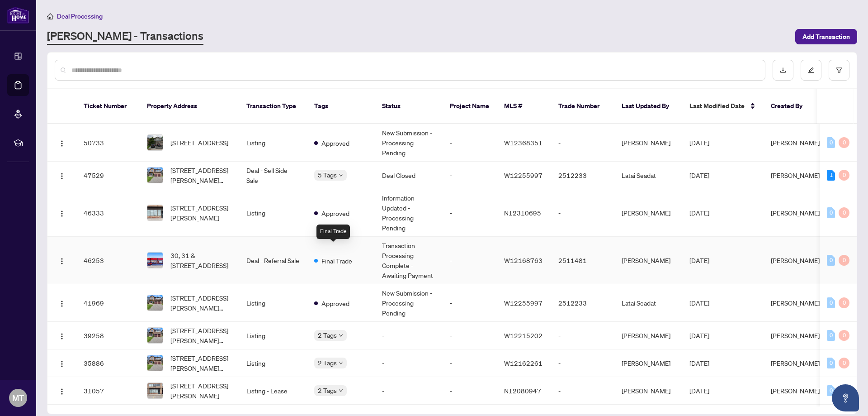 The image size is (868, 416). What do you see at coordinates (791, 106) in the screenshot?
I see `th: Created By` at bounding box center [791, 106].